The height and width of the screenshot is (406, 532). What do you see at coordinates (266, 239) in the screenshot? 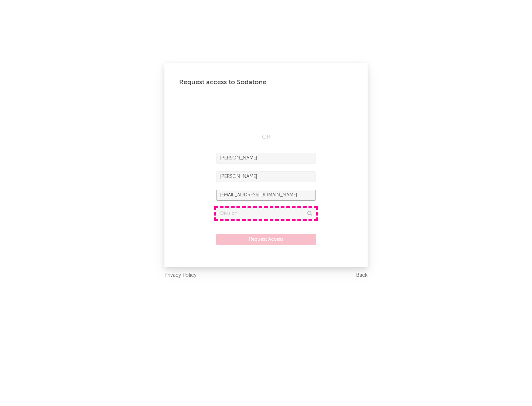
I see `button: Request Access` at bounding box center [266, 239].